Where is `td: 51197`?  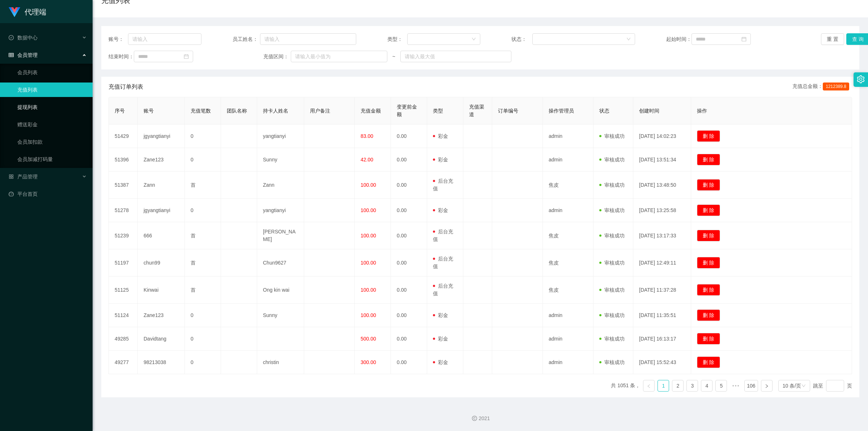 td: 51197 is located at coordinates (124, 262).